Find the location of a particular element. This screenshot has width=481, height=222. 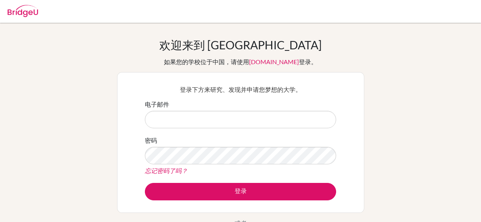

a: 忘记密码了吗？ is located at coordinates (166, 171).